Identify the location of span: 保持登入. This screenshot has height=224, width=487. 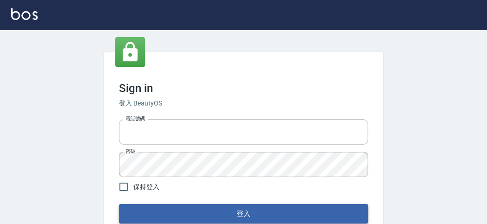
(147, 187).